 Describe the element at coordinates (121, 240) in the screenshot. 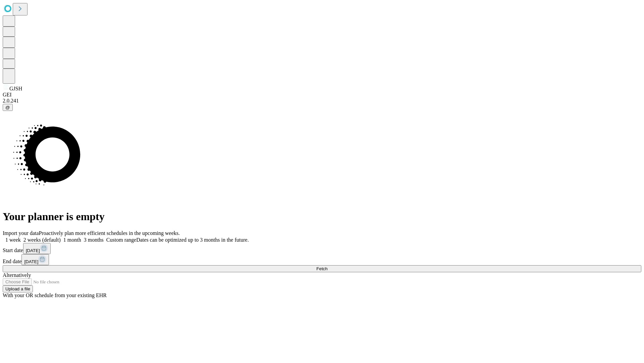

I see `span: Custom range` at that location.